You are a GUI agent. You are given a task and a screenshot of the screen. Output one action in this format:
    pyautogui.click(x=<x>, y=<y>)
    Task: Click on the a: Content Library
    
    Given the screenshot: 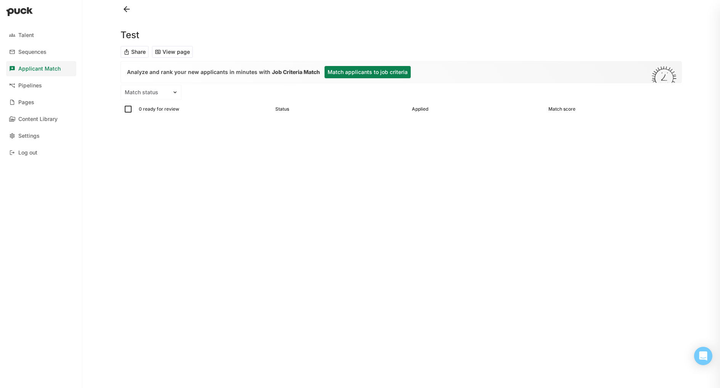 What is the action you would take?
    pyautogui.click(x=41, y=119)
    